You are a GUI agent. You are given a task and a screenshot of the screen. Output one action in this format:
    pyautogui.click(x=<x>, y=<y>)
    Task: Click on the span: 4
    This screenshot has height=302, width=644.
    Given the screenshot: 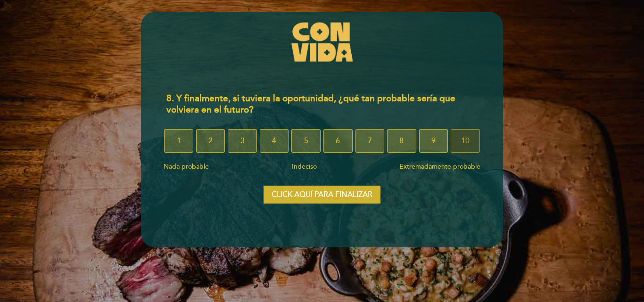 What is the action you would take?
    pyautogui.click(x=274, y=141)
    